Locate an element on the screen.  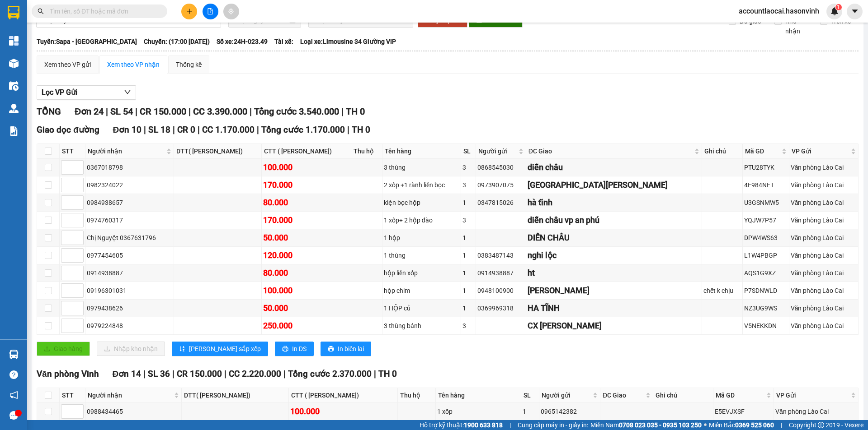
span: Tổng cước 1.170.000 is located at coordinates (303, 129).